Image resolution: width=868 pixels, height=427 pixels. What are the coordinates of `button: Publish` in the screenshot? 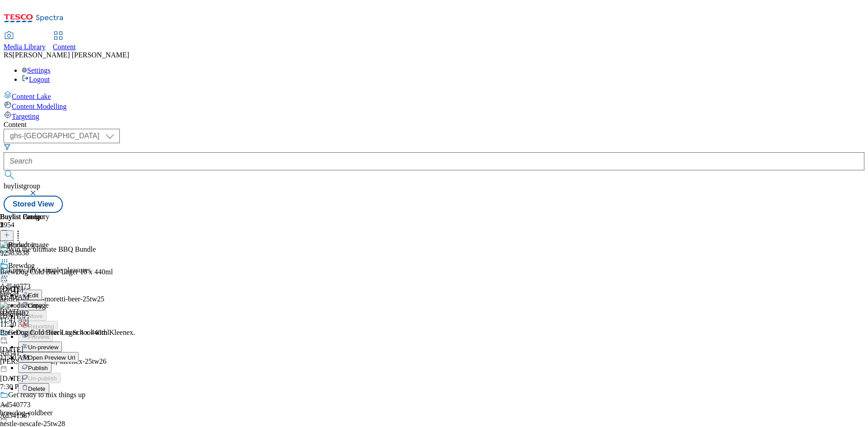 It's located at (35, 367).